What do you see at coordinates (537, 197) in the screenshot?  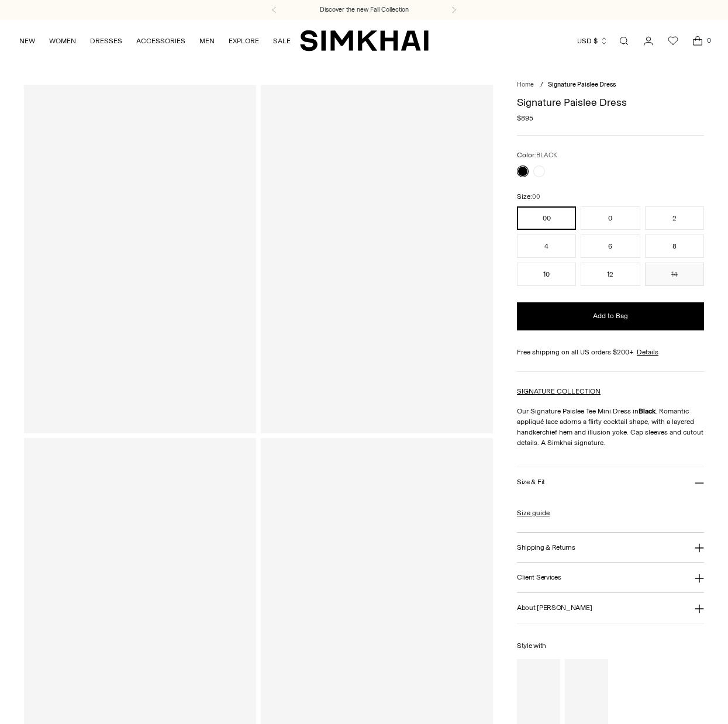 I see `span: 00` at bounding box center [537, 197].